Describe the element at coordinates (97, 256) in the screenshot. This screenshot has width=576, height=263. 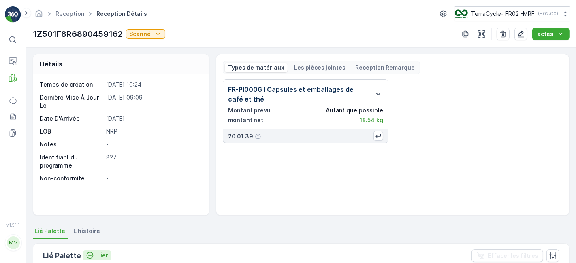
I see `button: Lier` at that location.